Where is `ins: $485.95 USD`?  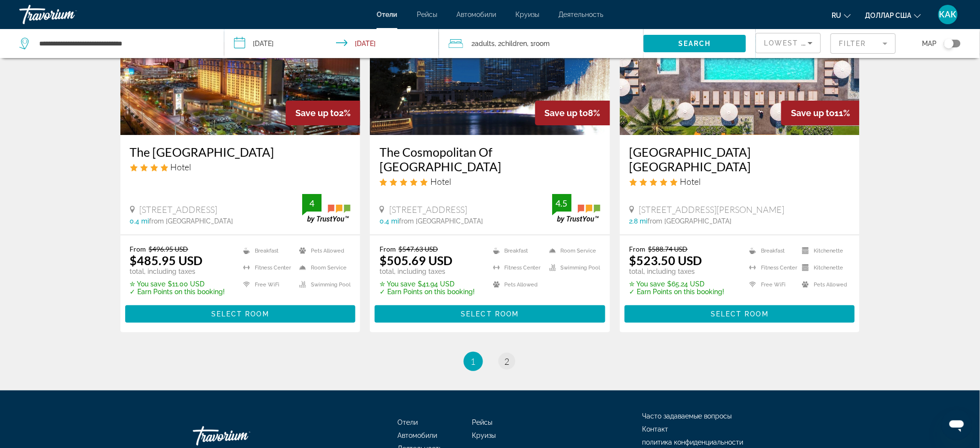 ins: $485.95 USD is located at coordinates (166, 260).